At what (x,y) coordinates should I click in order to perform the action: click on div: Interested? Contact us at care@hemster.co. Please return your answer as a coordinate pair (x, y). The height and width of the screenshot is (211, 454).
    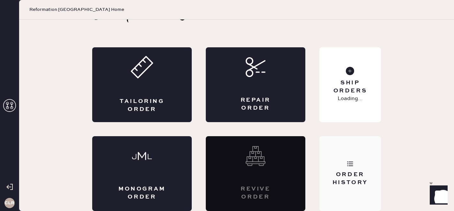
    Looking at the image, I should click on (256, 173).